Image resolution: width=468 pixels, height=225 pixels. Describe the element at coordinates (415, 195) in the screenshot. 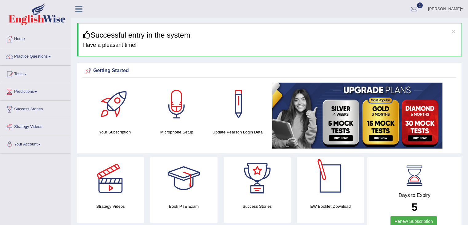

I see `h4: Days to Expiry` at that location.